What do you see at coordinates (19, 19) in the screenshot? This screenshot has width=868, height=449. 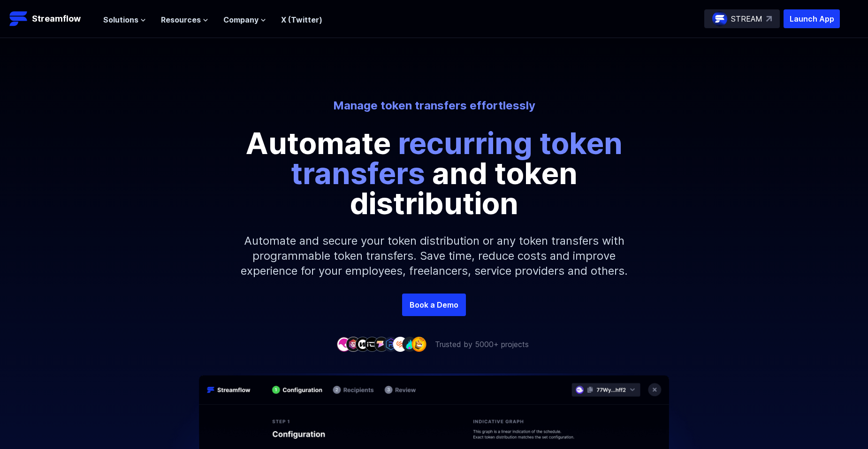 I see `img: Streamflow Logo` at bounding box center [19, 19].